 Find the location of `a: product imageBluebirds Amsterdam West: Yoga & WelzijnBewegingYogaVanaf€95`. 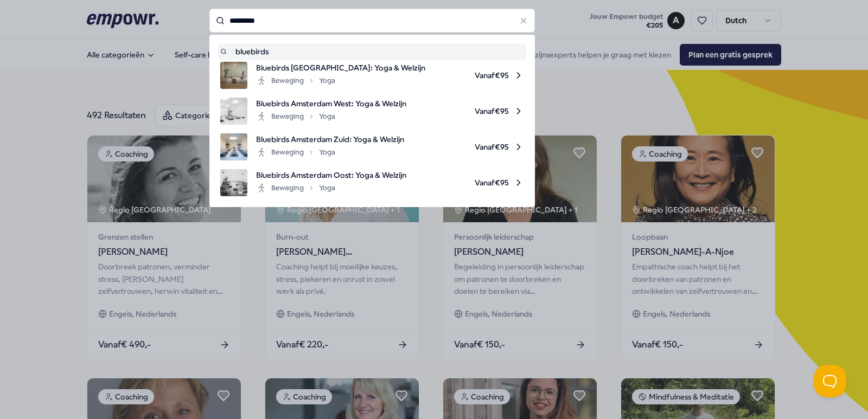

a: product imageBluebirds Amsterdam West: Yoga & WelzijnBewegingYogaVanaf€95 is located at coordinates (372, 111).